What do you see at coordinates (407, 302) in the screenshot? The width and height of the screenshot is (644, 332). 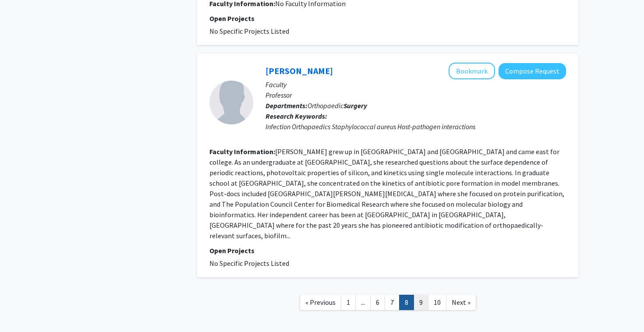 I see `a: 8` at bounding box center [407, 302].